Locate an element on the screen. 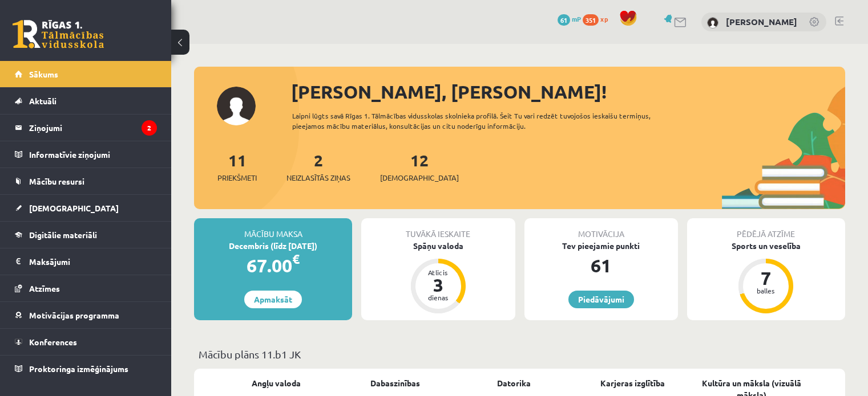 The width and height of the screenshot is (868, 396). div: Tuvākā ieskaite is located at coordinates (437, 230).